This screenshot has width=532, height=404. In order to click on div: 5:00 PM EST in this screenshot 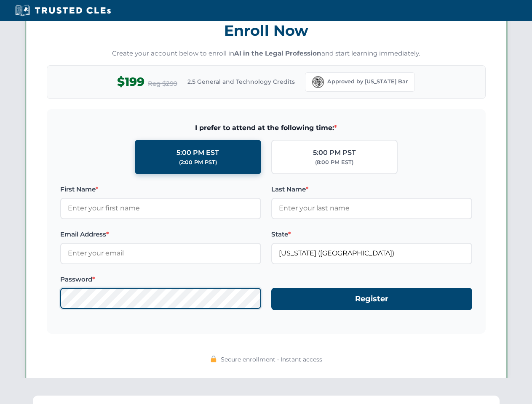, I will do `click(197, 153)`.